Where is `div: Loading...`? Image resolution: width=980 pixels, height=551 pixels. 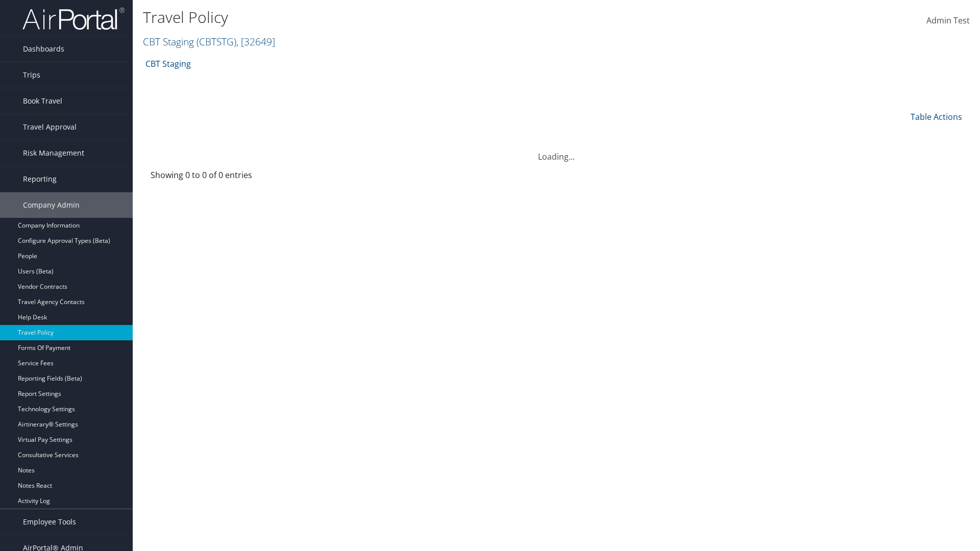 div: Loading... is located at coordinates (556, 151).